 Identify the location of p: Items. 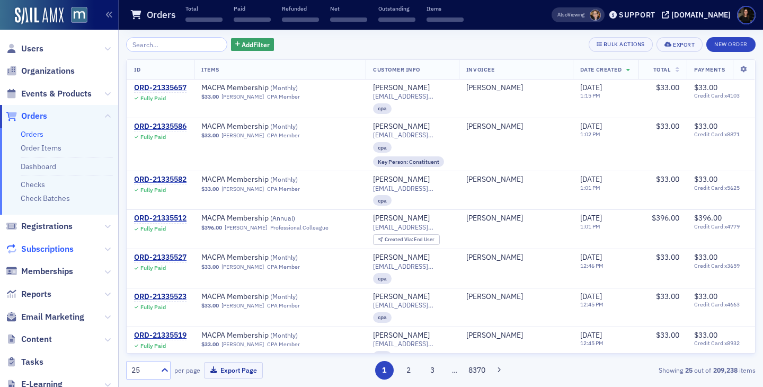
(445, 8).